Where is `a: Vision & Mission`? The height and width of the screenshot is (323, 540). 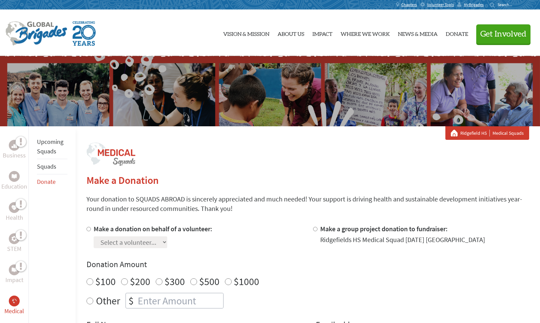
a: Vision & Mission is located at coordinates (246, 33).